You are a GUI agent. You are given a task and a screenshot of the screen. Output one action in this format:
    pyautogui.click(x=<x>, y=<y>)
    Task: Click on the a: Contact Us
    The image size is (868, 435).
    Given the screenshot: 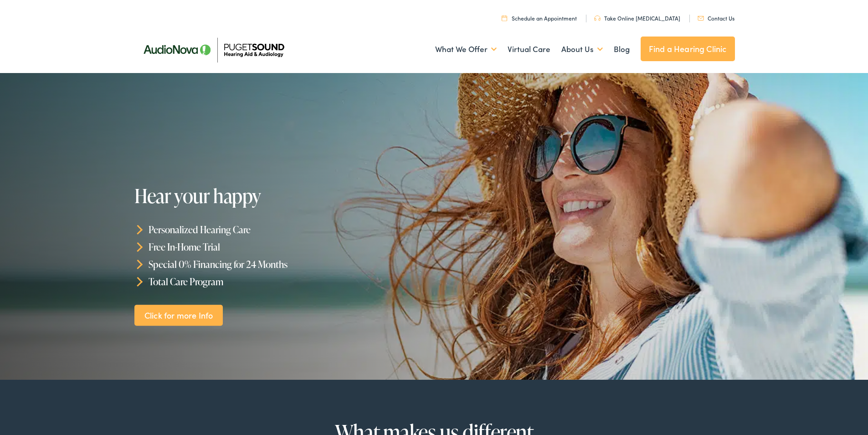 What is the action you would take?
    pyautogui.click(x=716, y=18)
    